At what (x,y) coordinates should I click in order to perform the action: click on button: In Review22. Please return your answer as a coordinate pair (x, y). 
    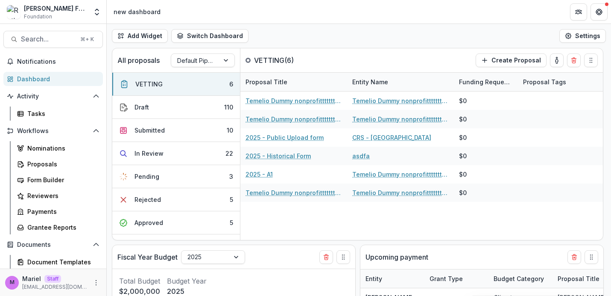
    Looking at the image, I should click on (176, 153).